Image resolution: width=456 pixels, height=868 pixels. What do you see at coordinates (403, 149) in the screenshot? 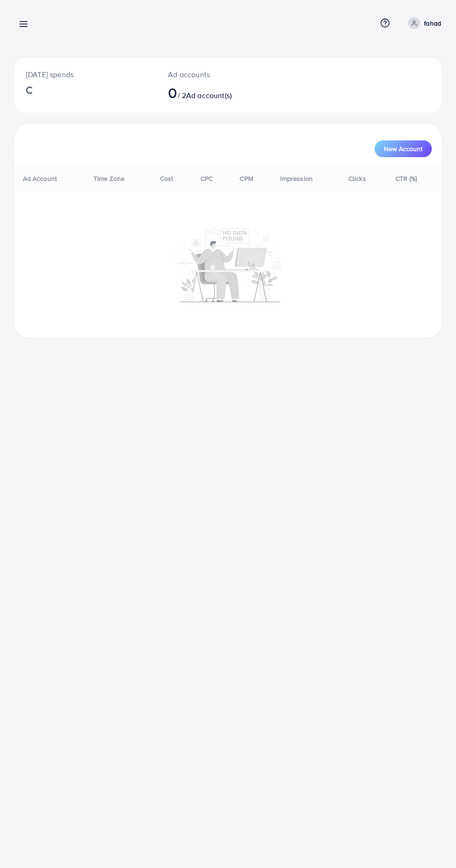
I see `span: New Account` at bounding box center [403, 149].